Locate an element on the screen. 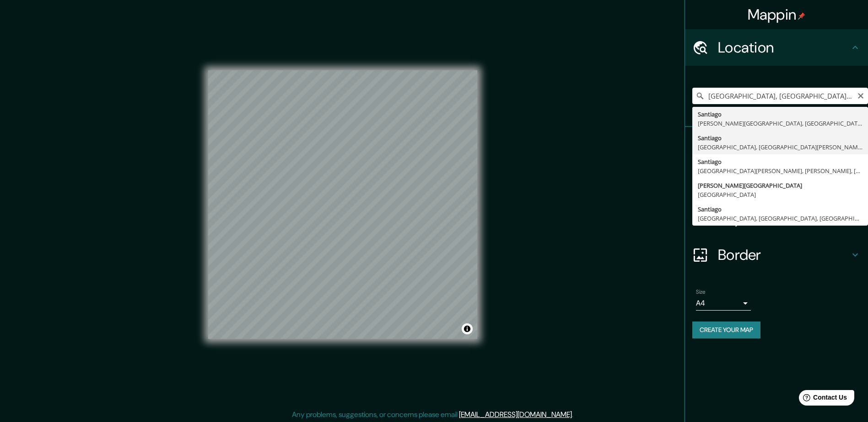  div: Border is located at coordinates (777, 255).